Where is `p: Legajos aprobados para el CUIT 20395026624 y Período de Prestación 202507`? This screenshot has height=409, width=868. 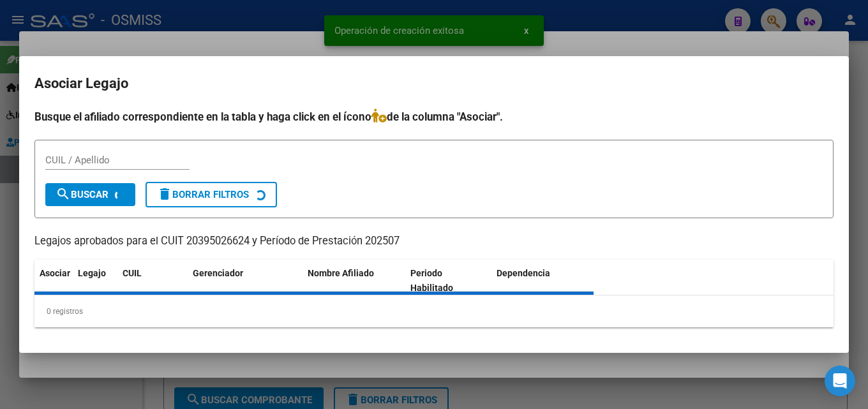 p: Legajos aprobados para el CUIT 20395026624 y Período de Prestación 202507 is located at coordinates (434, 241).